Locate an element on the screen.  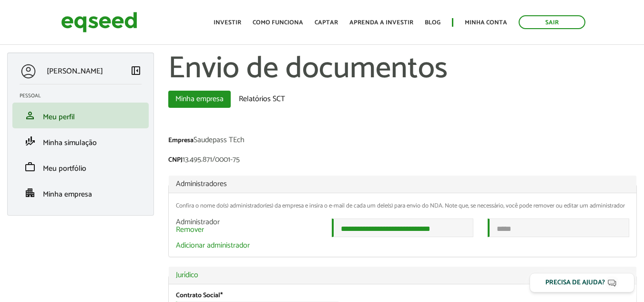
a: Blog is located at coordinates (433, 22).